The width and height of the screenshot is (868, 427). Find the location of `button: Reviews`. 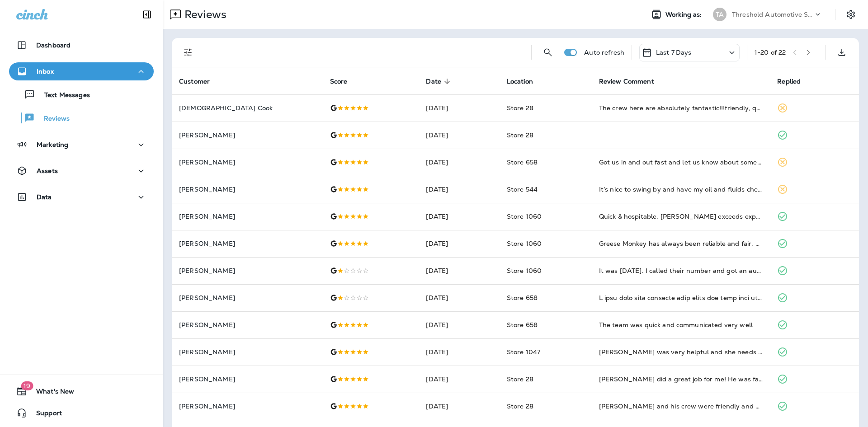

button: Reviews is located at coordinates (81, 118).